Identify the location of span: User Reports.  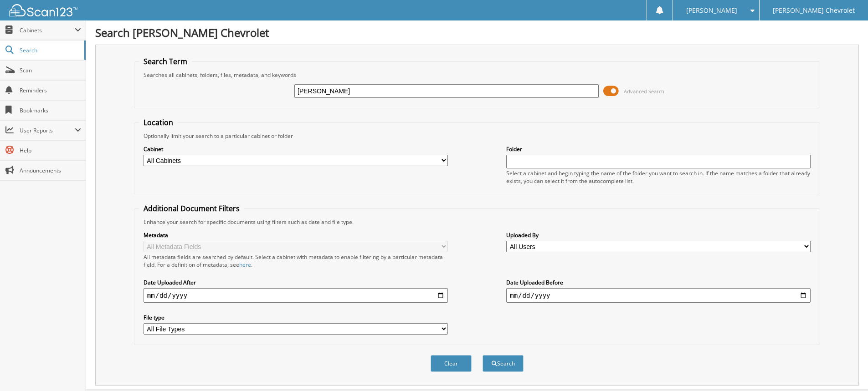
(47, 131).